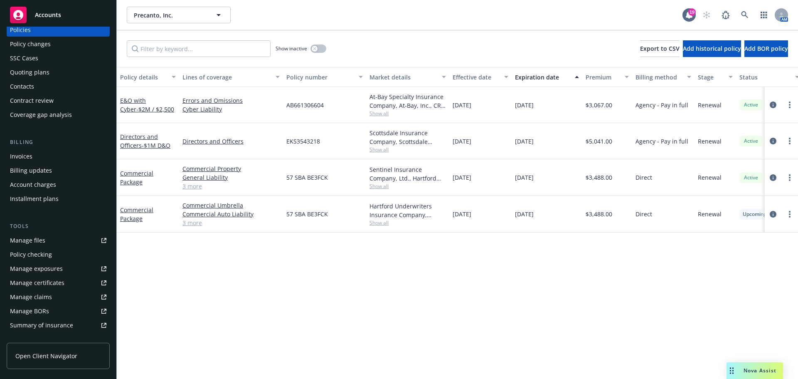 Image resolution: width=798 pixels, height=379 pixels. I want to click on a: Start snowing, so click(707, 15).